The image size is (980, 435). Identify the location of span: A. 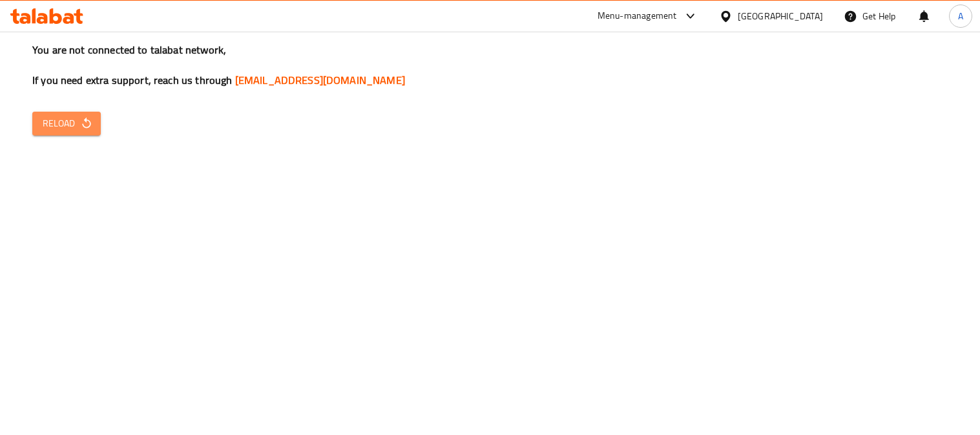
(961, 16).